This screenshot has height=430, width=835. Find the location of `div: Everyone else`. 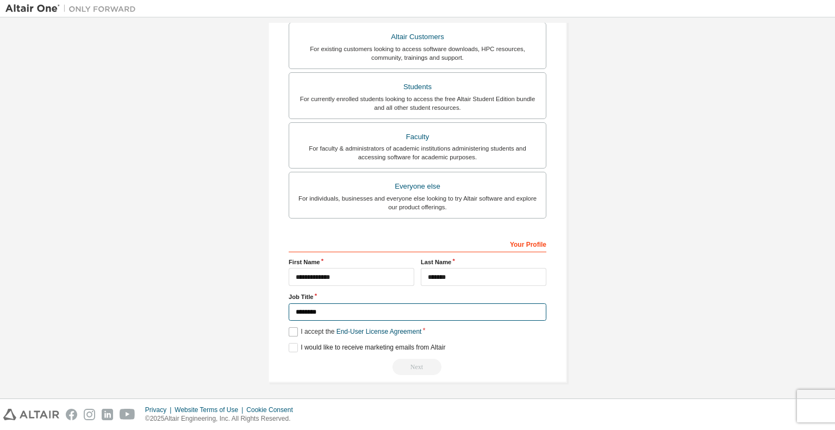

div: Everyone else is located at coordinates (417, 186).